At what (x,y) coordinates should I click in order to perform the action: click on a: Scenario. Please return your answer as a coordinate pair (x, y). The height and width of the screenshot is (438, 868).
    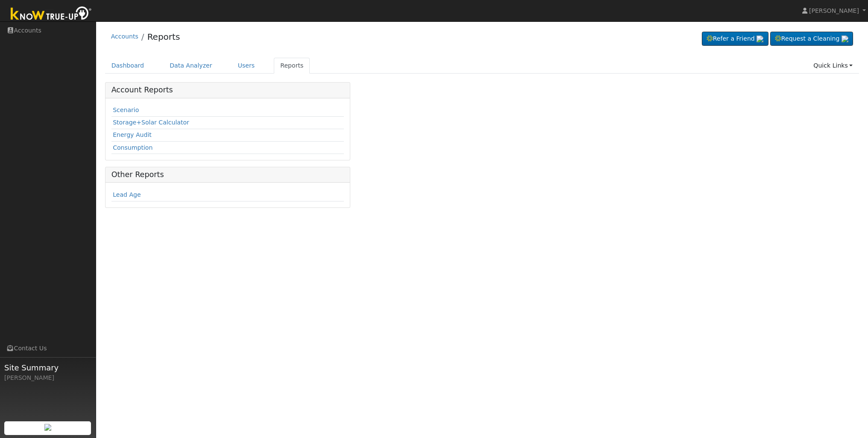
    Looking at the image, I should click on (126, 110).